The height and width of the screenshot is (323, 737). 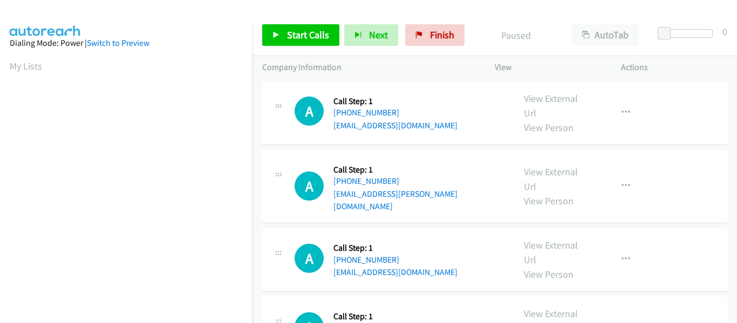 What do you see at coordinates (725, 31) in the screenshot?
I see `div: 0` at bounding box center [725, 31].